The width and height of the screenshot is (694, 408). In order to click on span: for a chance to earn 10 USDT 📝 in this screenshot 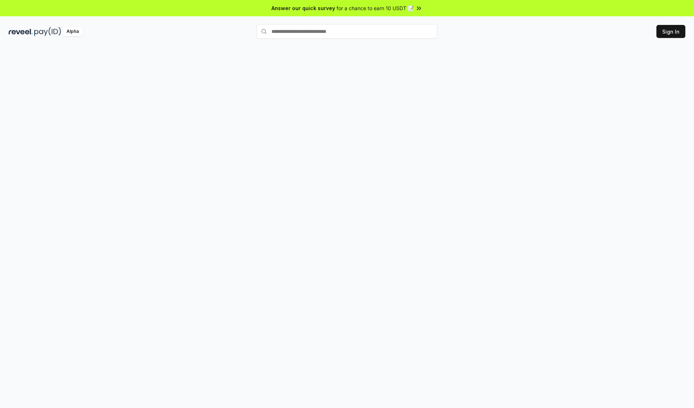, I will do `click(375, 8)`.